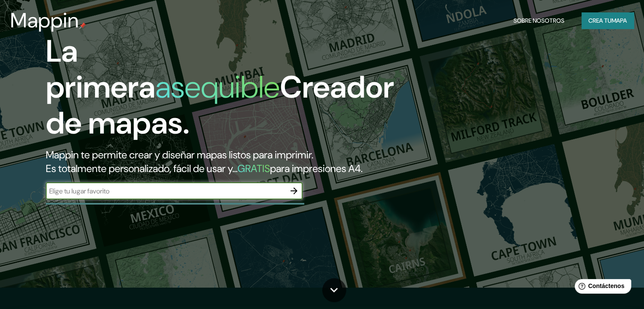 The width and height of the screenshot is (644, 309). I want to click on font: Contáctenos, so click(38, 10).